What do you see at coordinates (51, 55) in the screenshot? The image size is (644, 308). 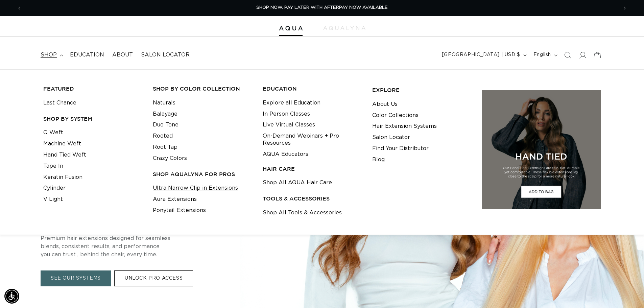 I see `summary: shop` at bounding box center [51, 55].